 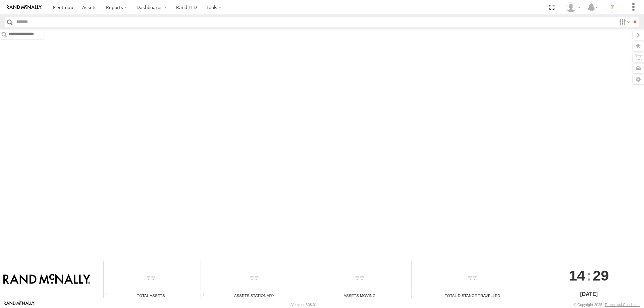 What do you see at coordinates (577, 275) in the screenshot?
I see `span: 14` at bounding box center [577, 275].